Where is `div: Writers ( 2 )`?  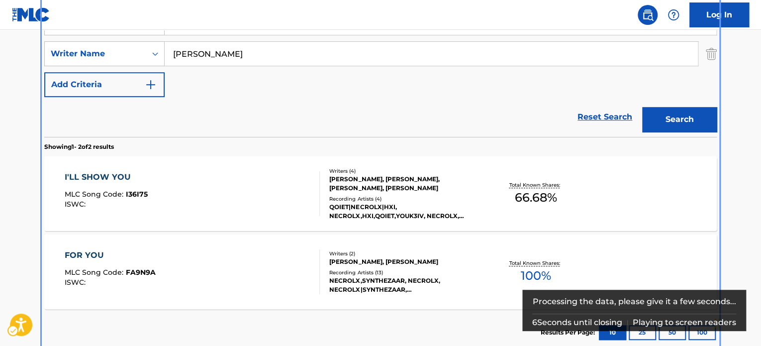 div: Writers ( 2 ) is located at coordinates (404, 253).